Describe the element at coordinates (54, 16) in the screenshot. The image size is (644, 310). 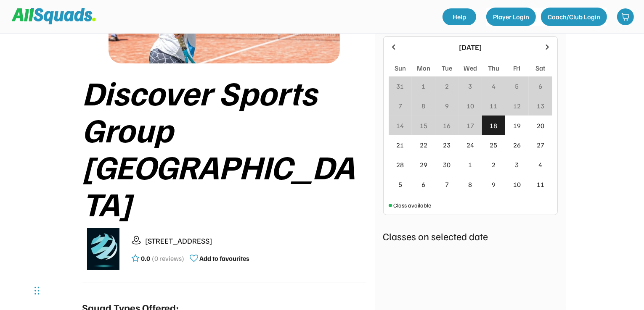
I see `img: Squad%20Logo.svg` at that location.